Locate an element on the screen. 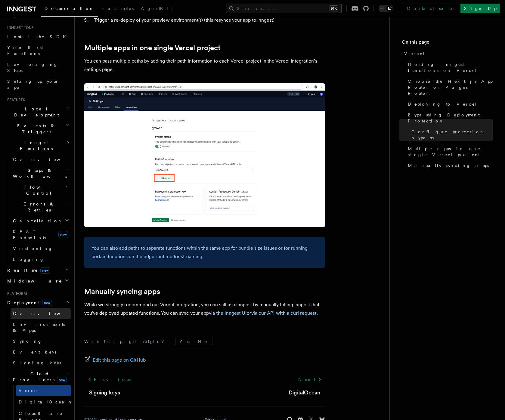 Image resolution: width=505 pixels, height=420 pixels. span: Inngest Functions is located at coordinates (35, 146).